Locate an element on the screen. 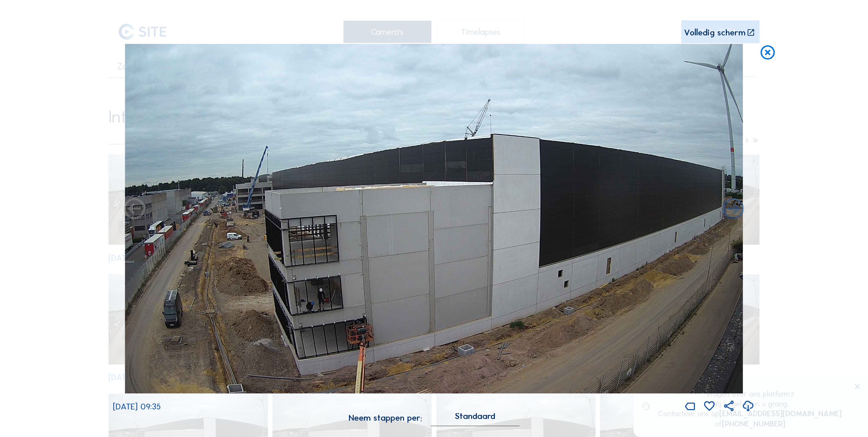 Image resolution: width=868 pixels, height=437 pixels. img: Image is located at coordinates (434, 219).